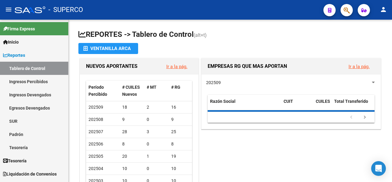 Image resolution: width=392 pixels, height=182 pixels. I want to click on datatable-header-cell: Total Transferido, so click(353, 105).